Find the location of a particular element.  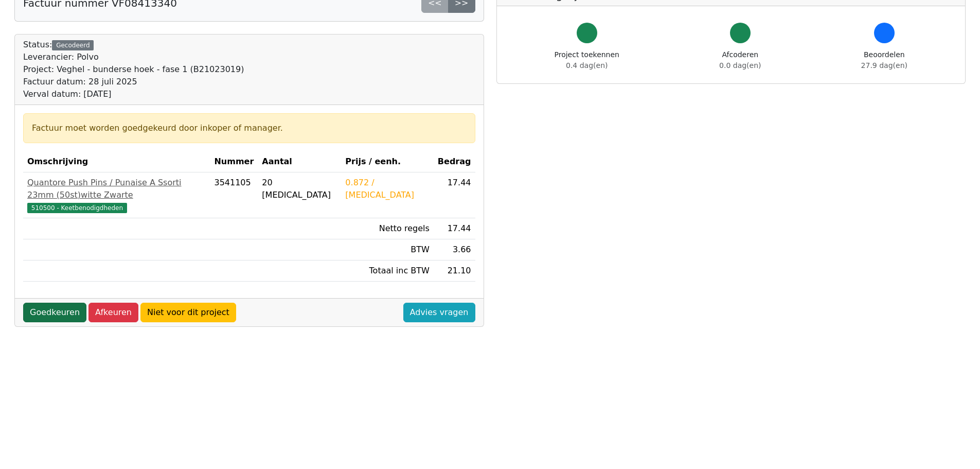

span: 0.4 dag(en) is located at coordinates (587, 66).